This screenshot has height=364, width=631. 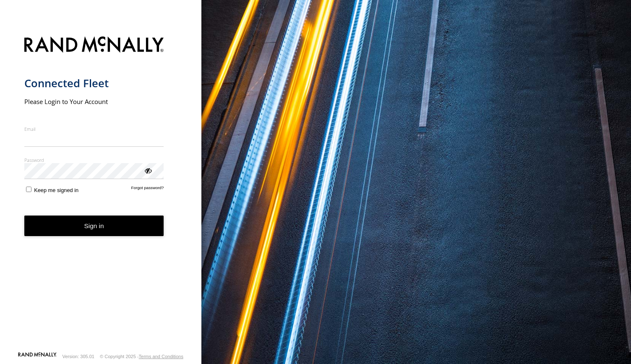 What do you see at coordinates (94, 46) in the screenshot?
I see `img: Rand McNally` at bounding box center [94, 46].